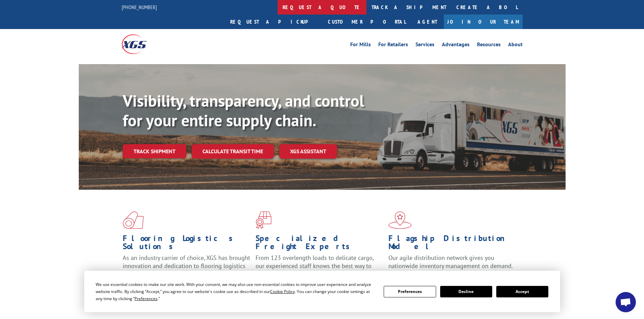 The height and width of the screenshot is (319, 644). What do you see at coordinates (319, 268) in the screenshot?
I see `p: From 123 overlength loads to delicate cargo, our experienced staff knows the best way to move you...` at bounding box center [319, 268].